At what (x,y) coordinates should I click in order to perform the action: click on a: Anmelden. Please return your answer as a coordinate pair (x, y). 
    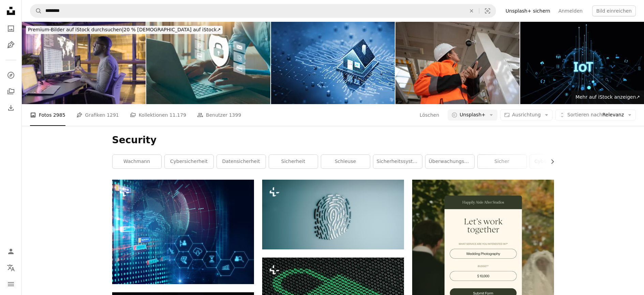
    Looking at the image, I should click on (570, 11).